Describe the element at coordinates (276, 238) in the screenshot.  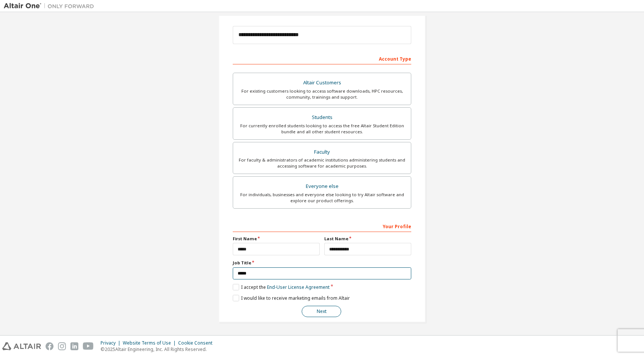
I see `label: First Name` at that location.